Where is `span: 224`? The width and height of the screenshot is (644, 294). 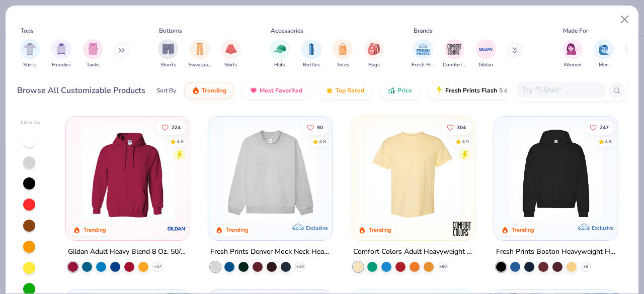
span: 224 is located at coordinates (176, 127).